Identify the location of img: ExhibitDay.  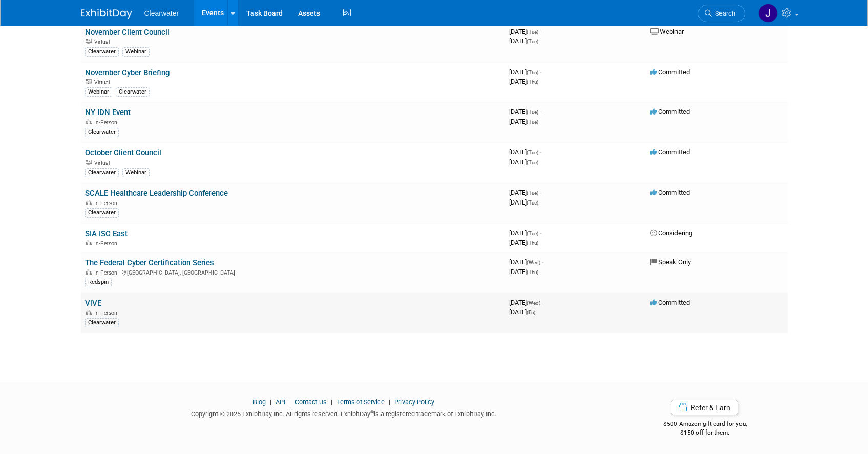
(107, 14).